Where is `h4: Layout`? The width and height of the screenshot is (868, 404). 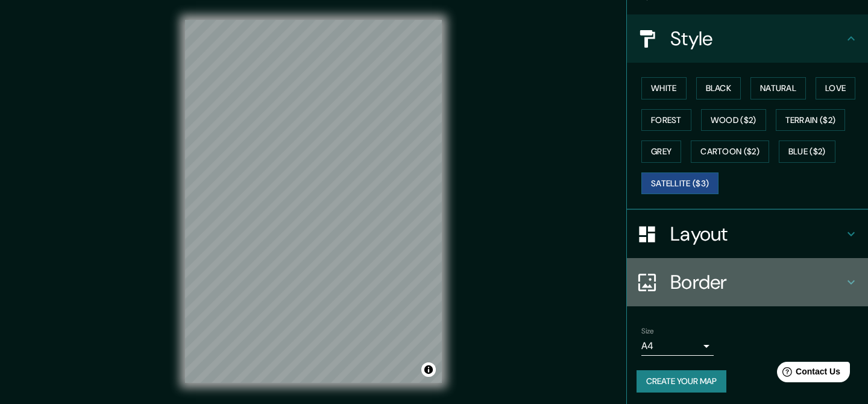 h4: Layout is located at coordinates (757, 234).